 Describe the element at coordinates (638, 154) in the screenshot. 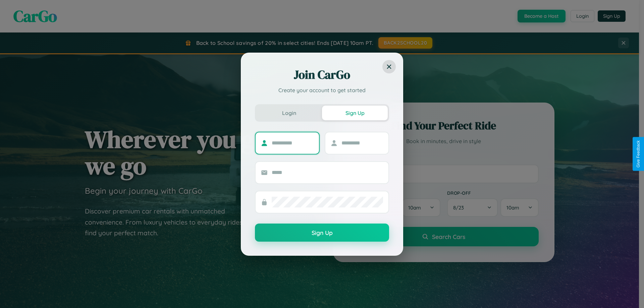

I see `div: Give Feedback` at that location.